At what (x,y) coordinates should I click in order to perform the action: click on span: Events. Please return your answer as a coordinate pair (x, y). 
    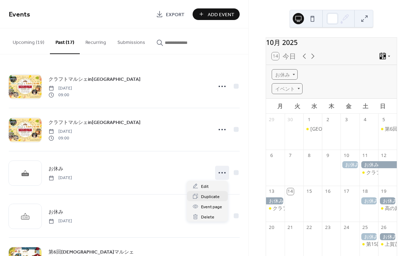
    Looking at the image, I should click on (19, 14).